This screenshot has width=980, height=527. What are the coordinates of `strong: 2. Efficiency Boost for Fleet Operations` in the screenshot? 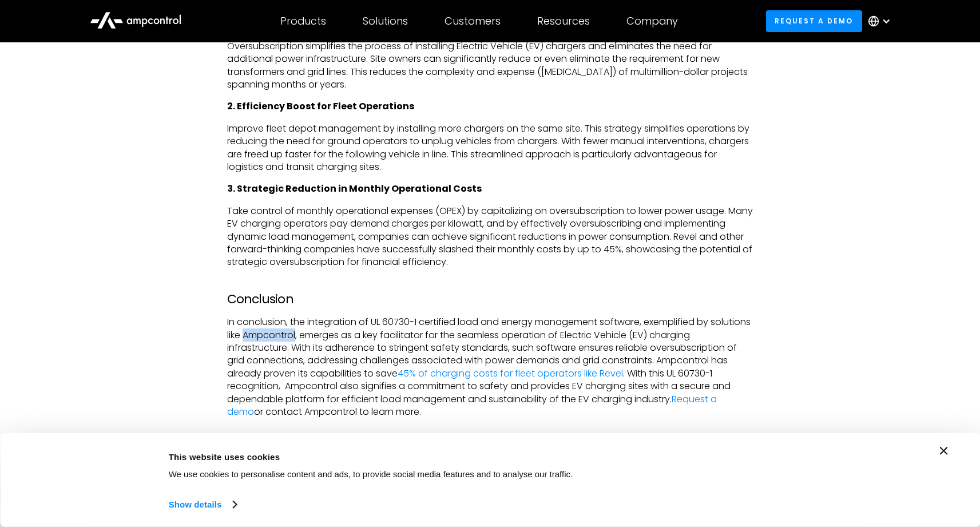 It's located at (320, 106).